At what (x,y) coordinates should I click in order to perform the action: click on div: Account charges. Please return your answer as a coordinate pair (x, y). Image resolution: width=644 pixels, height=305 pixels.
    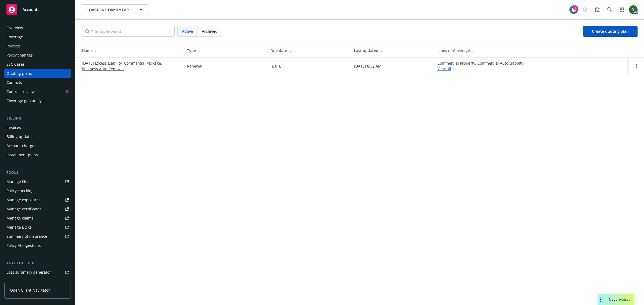
    Looking at the image, I should click on (21, 146).